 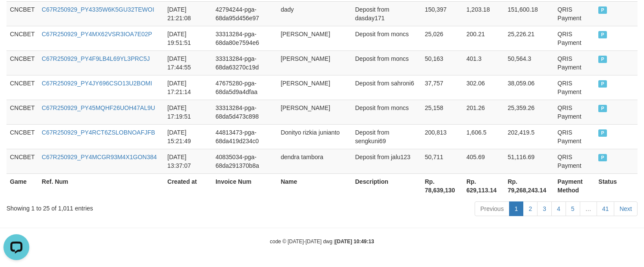 I want to click on a: C67R250929_PY4F9LB4L69YL3PRC5J, so click(x=96, y=59).